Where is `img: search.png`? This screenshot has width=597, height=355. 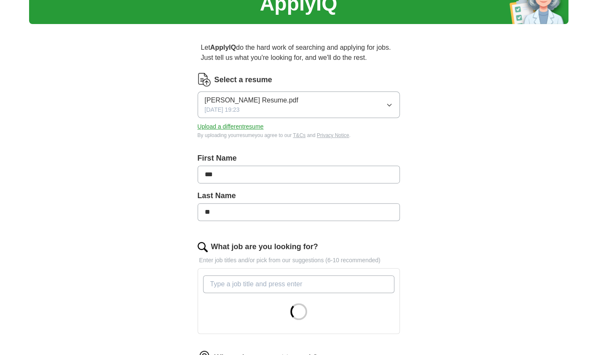 img: search.png is located at coordinates (203, 247).